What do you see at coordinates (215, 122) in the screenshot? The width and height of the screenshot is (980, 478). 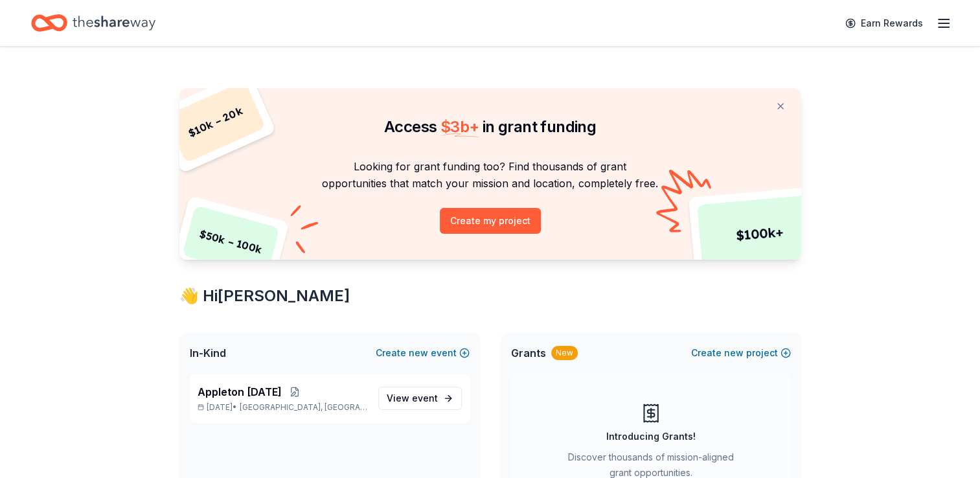 I see `div: $ 10k – 20k` at bounding box center [215, 122].